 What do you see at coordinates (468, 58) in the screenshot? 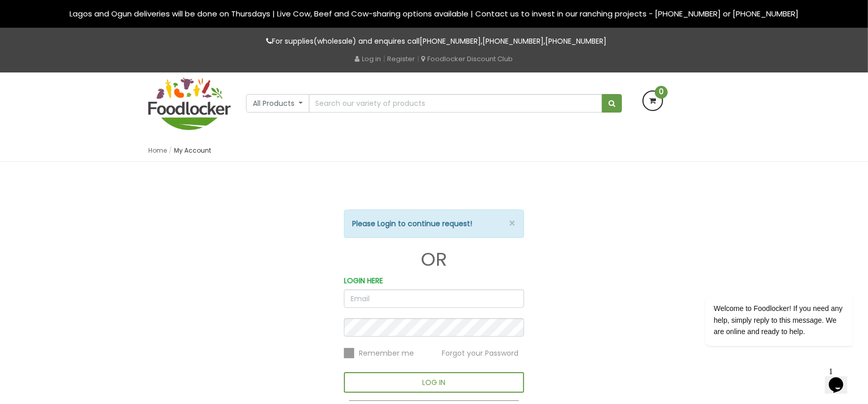
I see `a: Foodlocker Discount Club` at bounding box center [468, 58].